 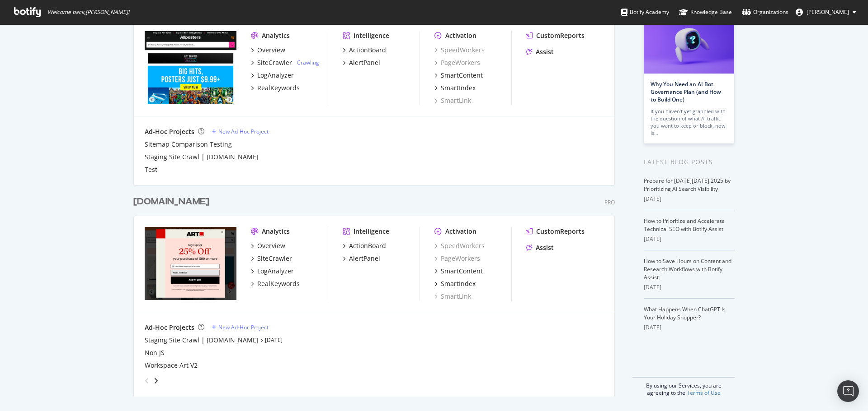 I want to click on span: Thomas Brodbeck, so click(x=828, y=12).